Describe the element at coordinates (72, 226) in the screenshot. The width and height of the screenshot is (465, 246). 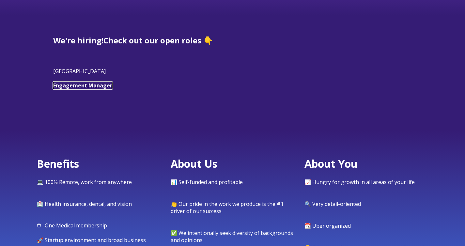
I see `span: ⛑ One Medical membership` at that location.